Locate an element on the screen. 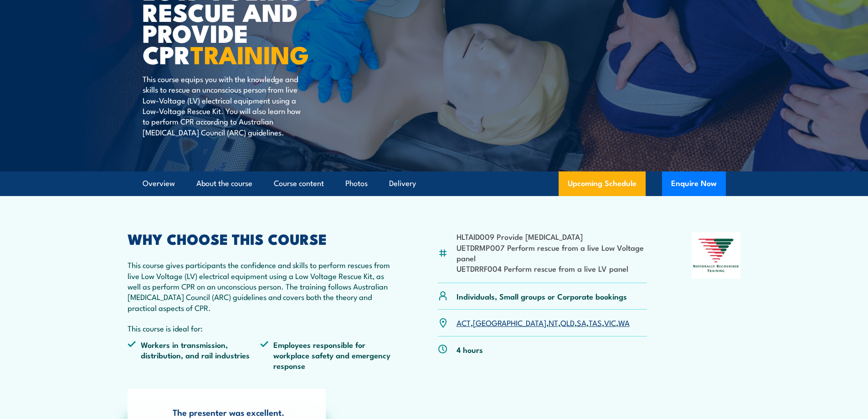  p: 4 hours is located at coordinates (470, 349).